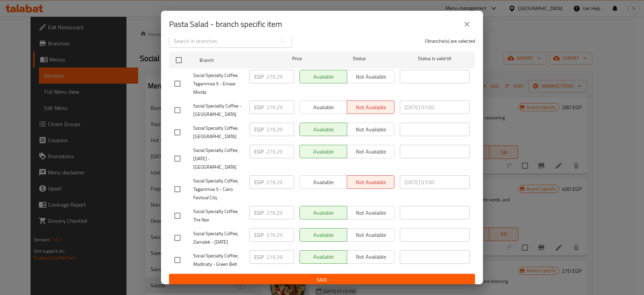  What do you see at coordinates (360, 58) in the screenshot?
I see `span: Status` at bounding box center [360, 58].